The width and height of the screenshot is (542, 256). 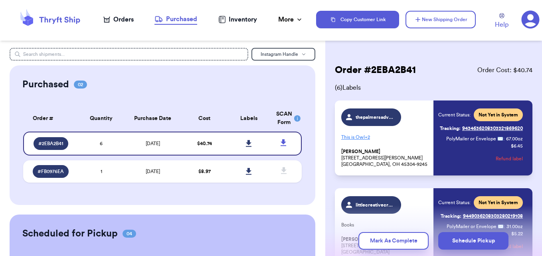 I want to click on span: 6, so click(x=101, y=144).